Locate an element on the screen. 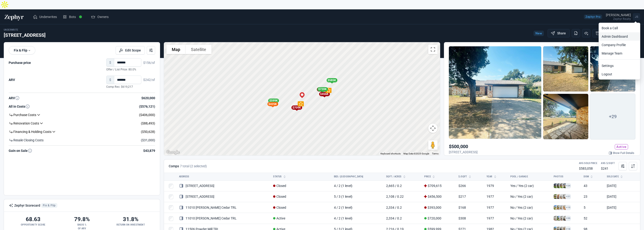  div: Return on Investment is located at coordinates (131, 225).